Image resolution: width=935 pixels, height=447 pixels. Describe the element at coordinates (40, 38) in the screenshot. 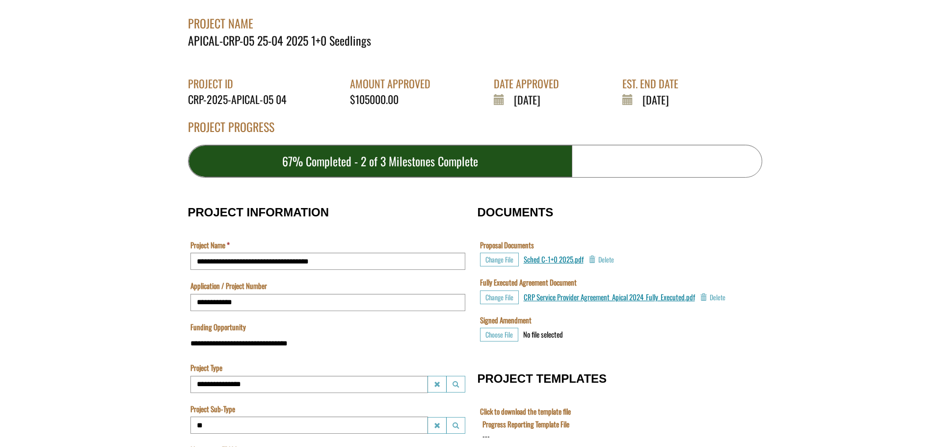

I see `label: Final Reporting Template File` at that location.